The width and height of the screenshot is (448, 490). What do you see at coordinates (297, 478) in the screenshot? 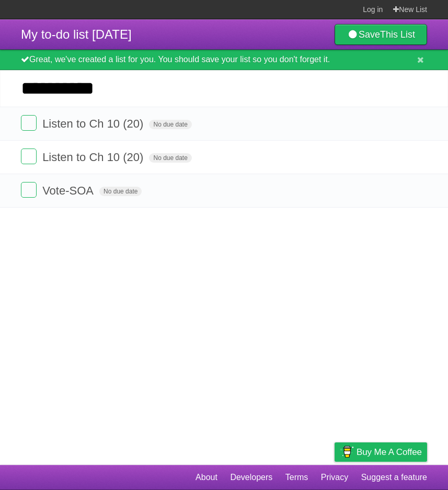
I see `a: Terms` at bounding box center [297, 478].